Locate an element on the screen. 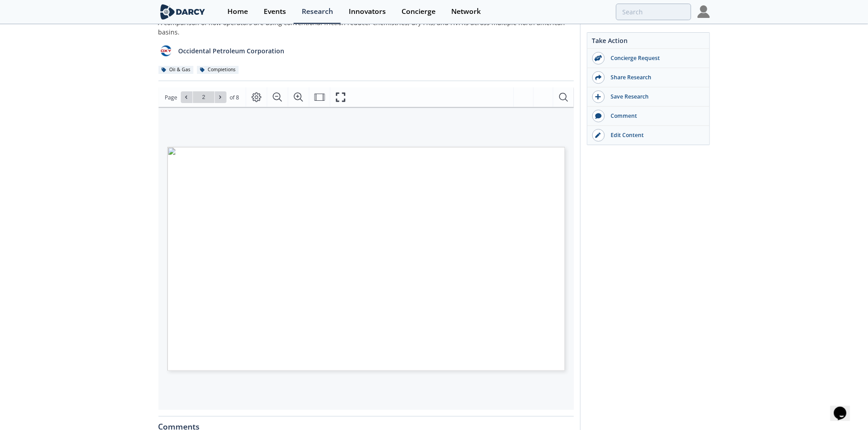 The width and height of the screenshot is (868, 430). div: Share Research is located at coordinates (655, 78).